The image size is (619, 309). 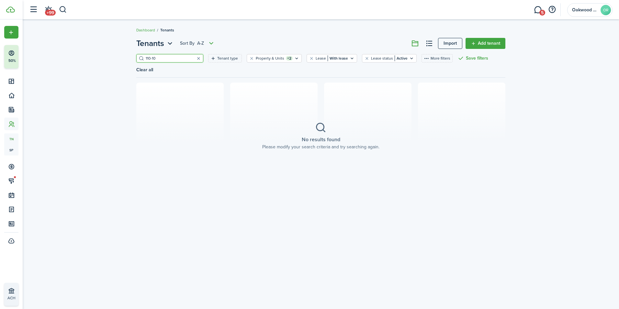 I want to click on span: A-Z, so click(x=200, y=43).